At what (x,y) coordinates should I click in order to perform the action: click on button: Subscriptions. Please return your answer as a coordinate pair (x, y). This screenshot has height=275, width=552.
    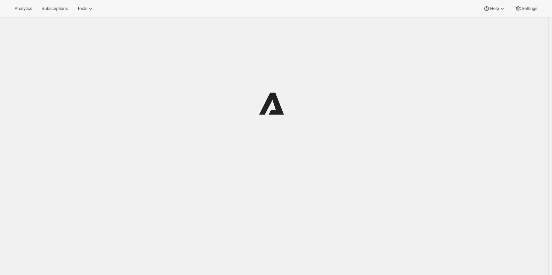
    Looking at the image, I should click on (55, 9).